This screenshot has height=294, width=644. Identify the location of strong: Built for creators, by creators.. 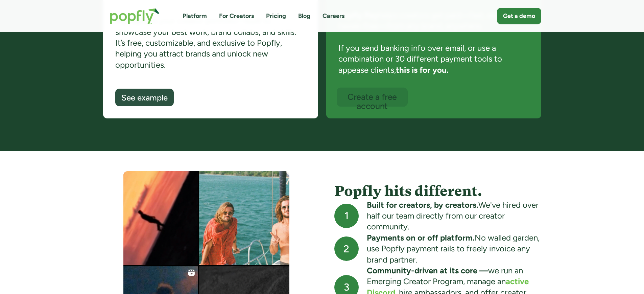
(423, 205).